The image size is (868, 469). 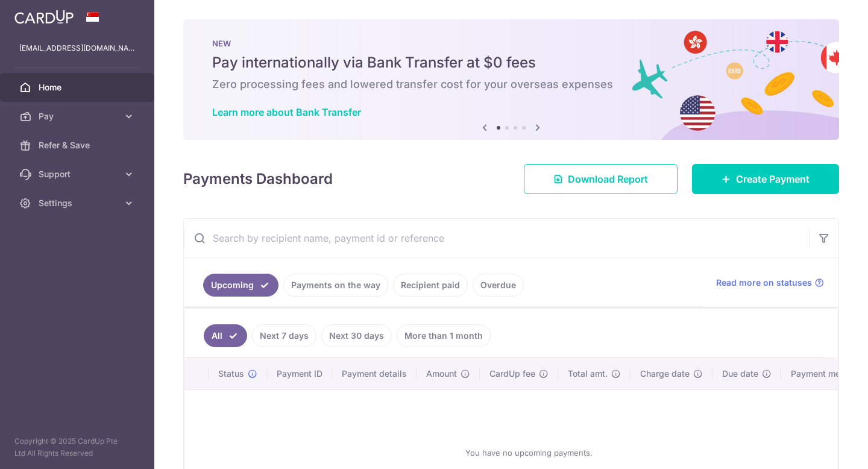 What do you see at coordinates (284, 336) in the screenshot?
I see `a: Next 7 days` at bounding box center [284, 336].